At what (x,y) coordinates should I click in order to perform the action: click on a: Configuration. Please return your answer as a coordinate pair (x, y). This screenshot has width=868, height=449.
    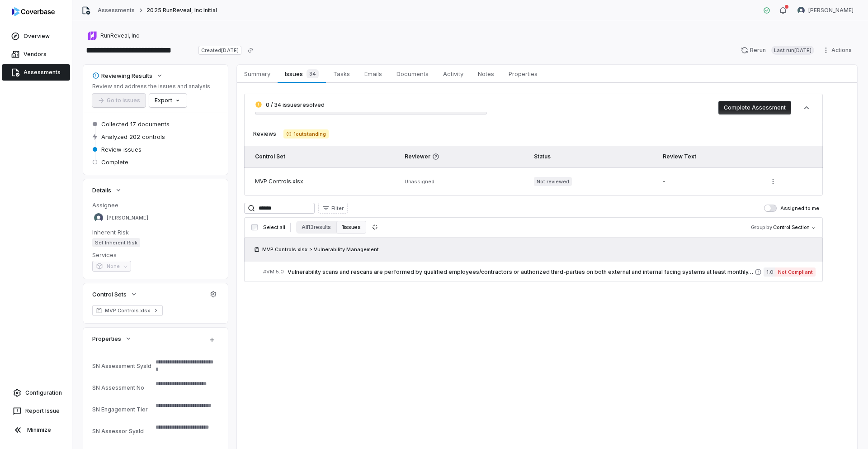
    Looking at the image, I should click on (36, 392).